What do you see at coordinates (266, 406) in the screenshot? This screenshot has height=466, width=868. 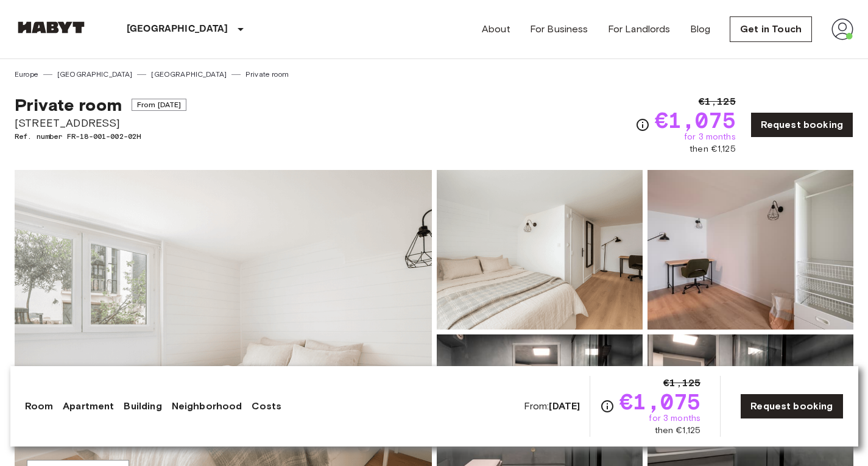 I see `a: Costs` at bounding box center [266, 406].